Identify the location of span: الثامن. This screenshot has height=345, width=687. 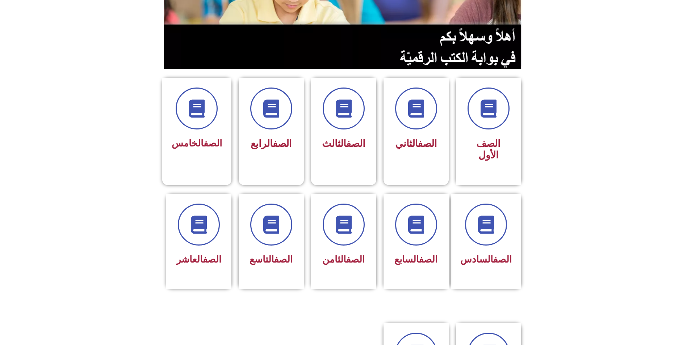
(343, 260).